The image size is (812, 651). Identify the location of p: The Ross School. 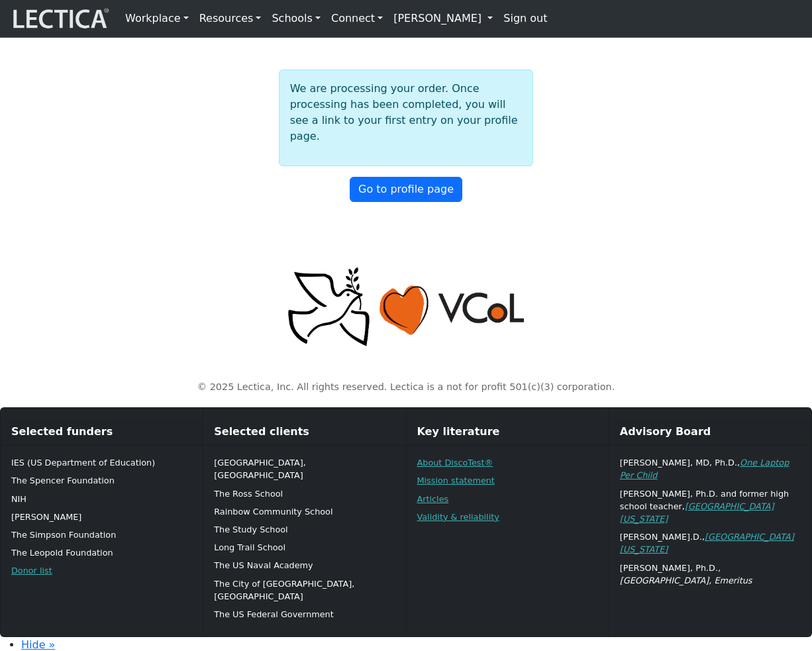
(304, 493).